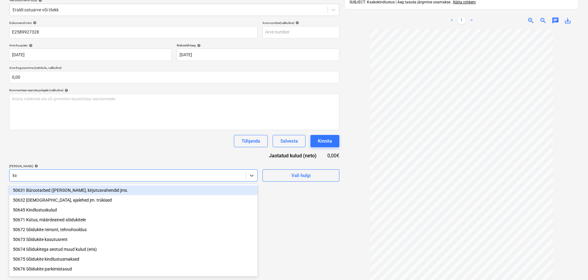 The height and width of the screenshot is (280, 588). What do you see at coordinates (462, 21) in the screenshot?
I see `a: Page 1 is your current page` at bounding box center [462, 21].